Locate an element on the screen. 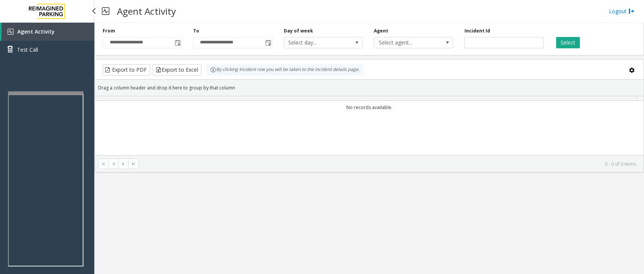  a: Agent Activity is located at coordinates (48, 32).